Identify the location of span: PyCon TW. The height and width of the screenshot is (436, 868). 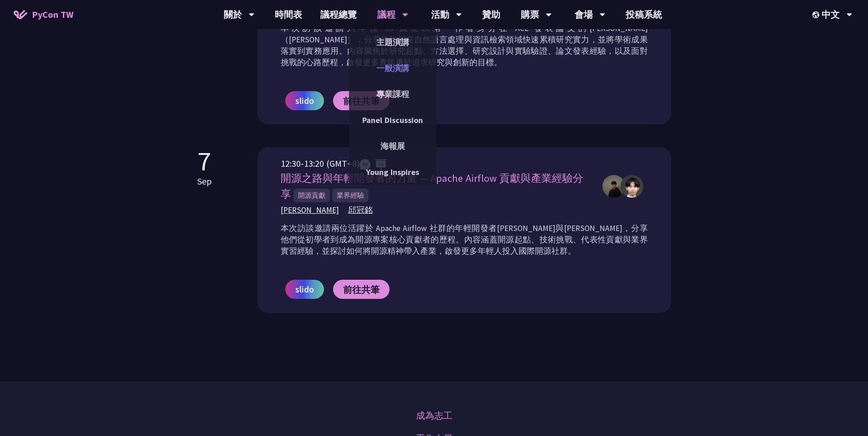
(52, 15).